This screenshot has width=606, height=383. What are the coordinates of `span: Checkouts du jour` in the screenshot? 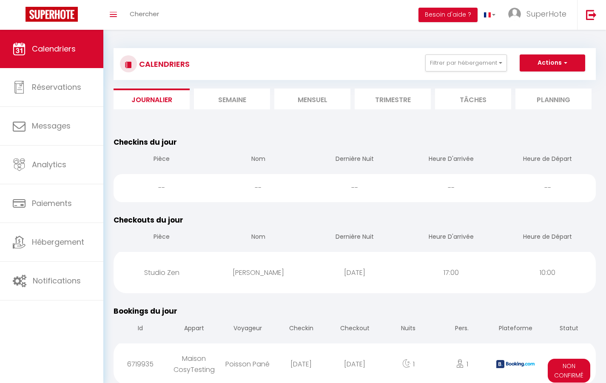 It's located at (149, 220).